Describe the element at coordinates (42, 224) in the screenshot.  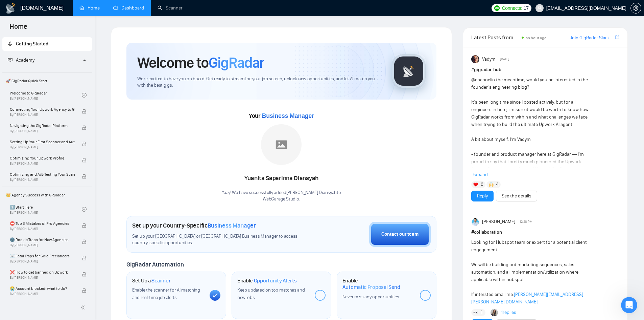
I see `span: ⛔ Top 3 Mistakes of Pro Agencies` at that location.